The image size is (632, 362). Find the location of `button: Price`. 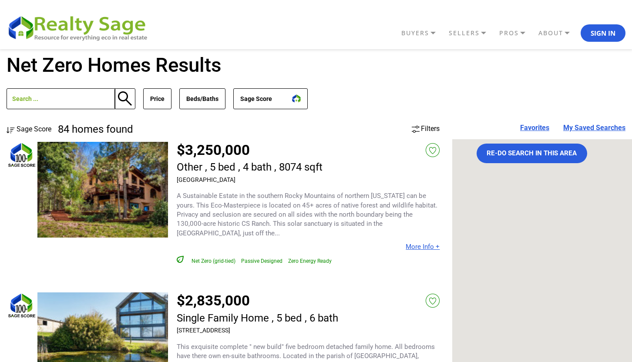

button: Price is located at coordinates (157, 99).